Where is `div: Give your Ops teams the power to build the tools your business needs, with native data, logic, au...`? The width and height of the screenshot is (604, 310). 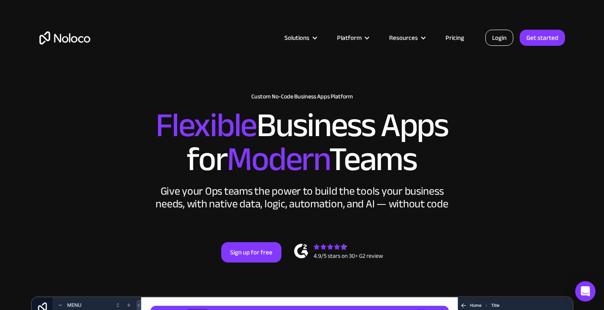
div: Give your Ops teams the power to build the tools your business needs, with native data, logic, au... is located at coordinates (302, 198).